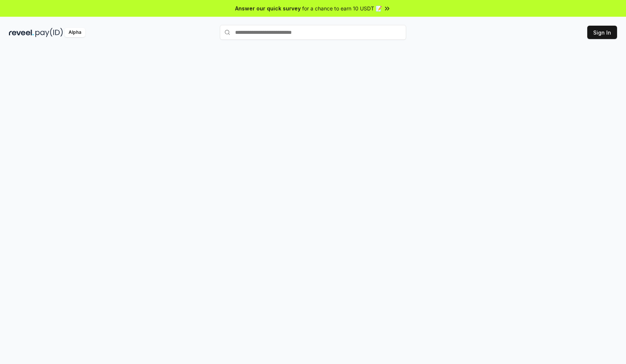  I want to click on button: Sign In, so click(602, 33).